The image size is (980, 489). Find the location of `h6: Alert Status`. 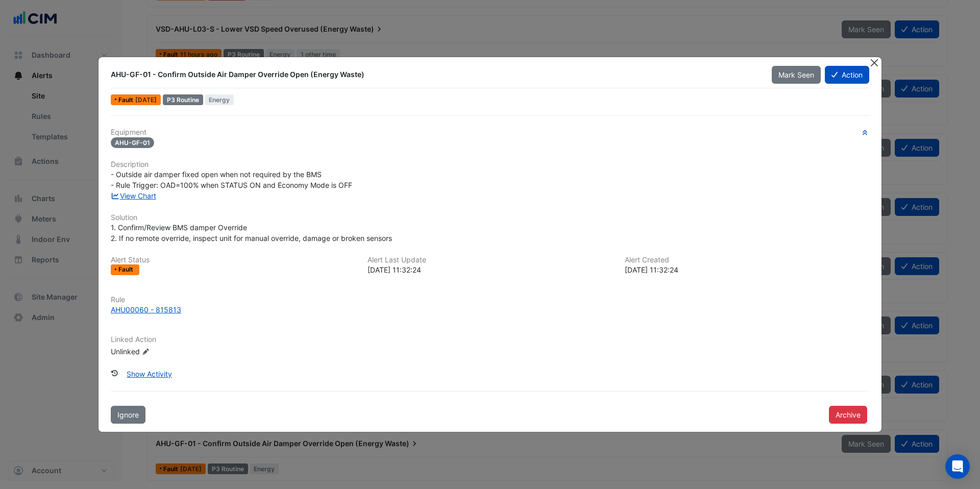

h6: Alert Status is located at coordinates (232, 260).